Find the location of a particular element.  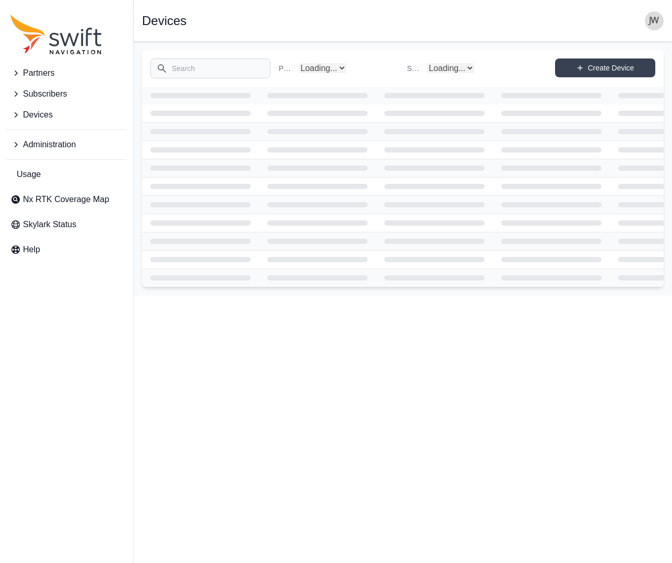

label: Subscriber Name is located at coordinates (415, 68).